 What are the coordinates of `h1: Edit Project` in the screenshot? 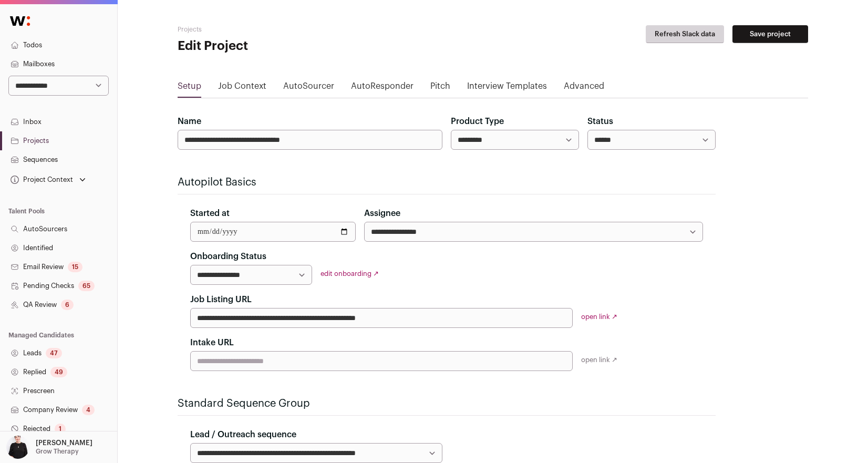 It's located at (283, 46).